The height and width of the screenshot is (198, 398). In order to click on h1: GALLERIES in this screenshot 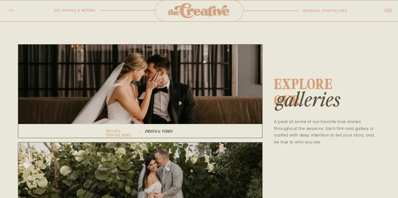, I will do `click(317, 101)`.